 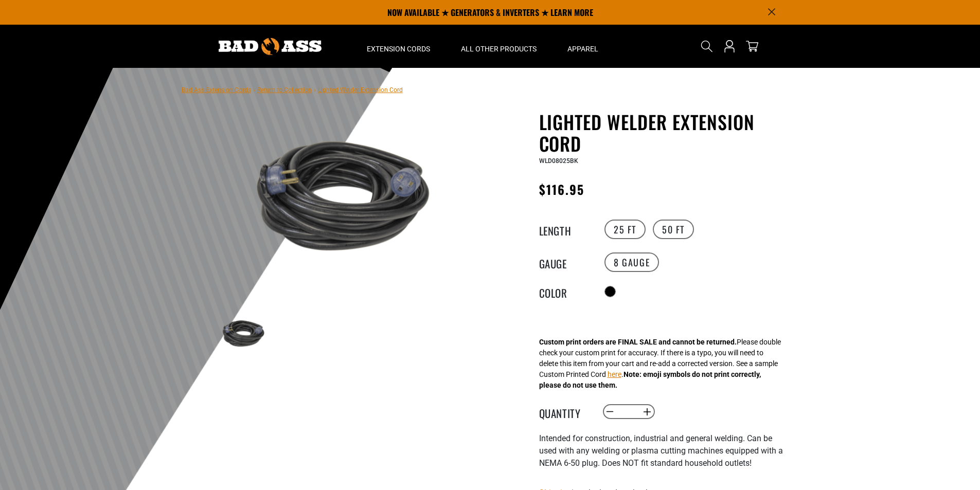 I want to click on div: Please double check your custom print for accuracy. If there is a typo, you will need to delete t..., so click(x=659, y=364).